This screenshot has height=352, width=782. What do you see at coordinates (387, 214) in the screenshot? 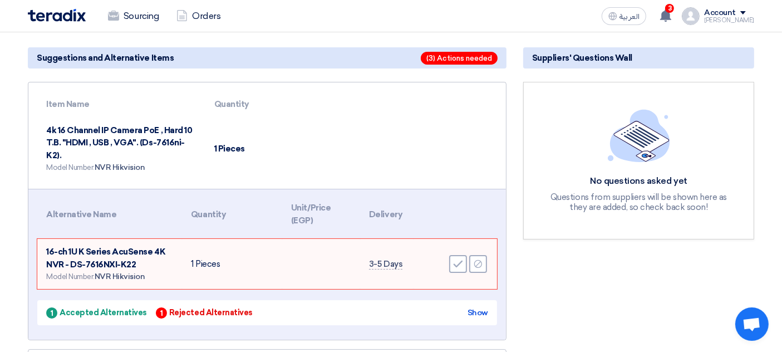
I see `th: Delivery` at bounding box center [387, 214].